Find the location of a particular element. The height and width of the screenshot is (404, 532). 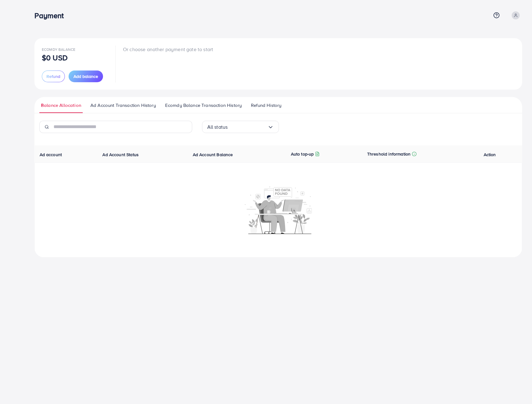

span: Action is located at coordinates (490, 154).